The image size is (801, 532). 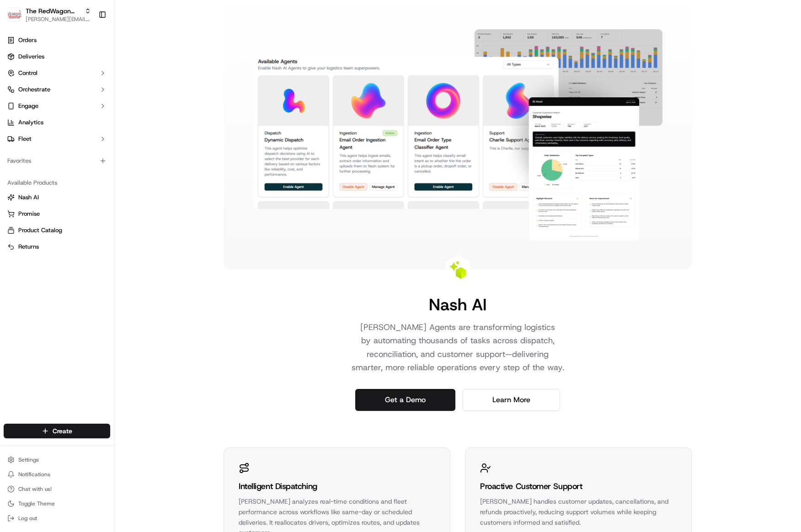 What do you see at coordinates (27, 40) in the screenshot?
I see `span: Orders` at bounding box center [27, 40].